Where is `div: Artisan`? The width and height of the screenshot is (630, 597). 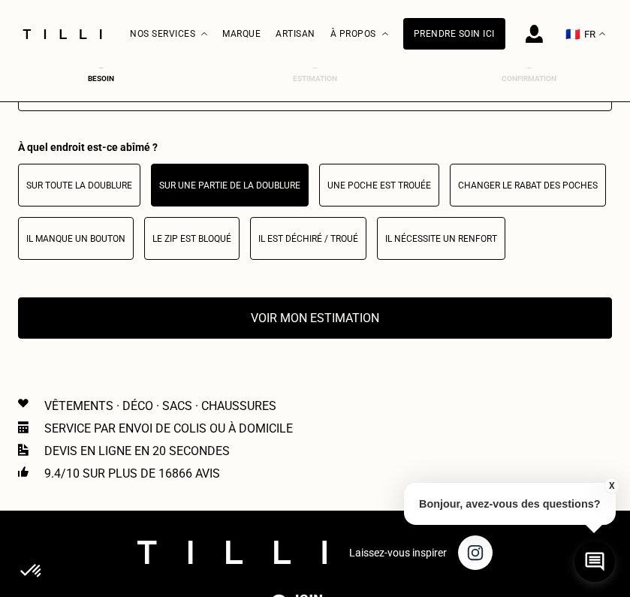
div: Artisan is located at coordinates (295, 34).